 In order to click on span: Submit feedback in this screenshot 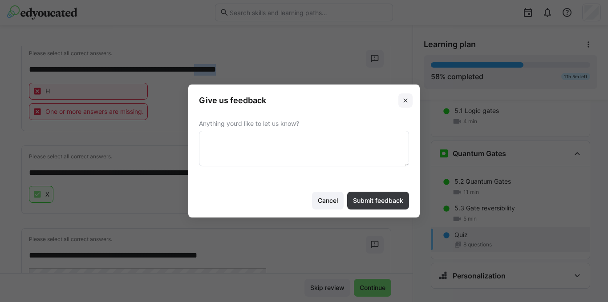, I will do `click(378, 201)`.